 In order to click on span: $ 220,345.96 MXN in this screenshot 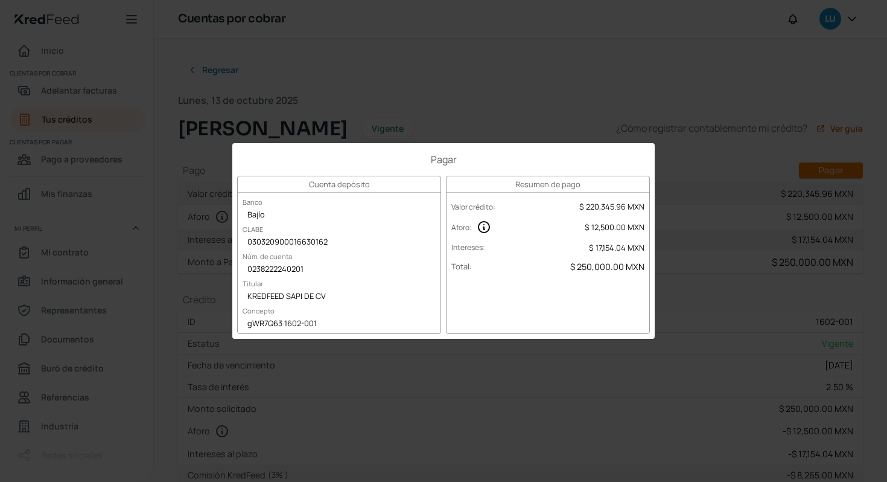, I will do `click(612, 206)`.